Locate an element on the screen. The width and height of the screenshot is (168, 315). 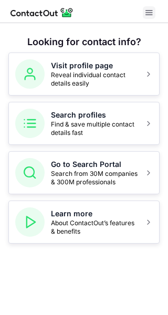
h5: Go to Search Portal is located at coordinates (95, 165).